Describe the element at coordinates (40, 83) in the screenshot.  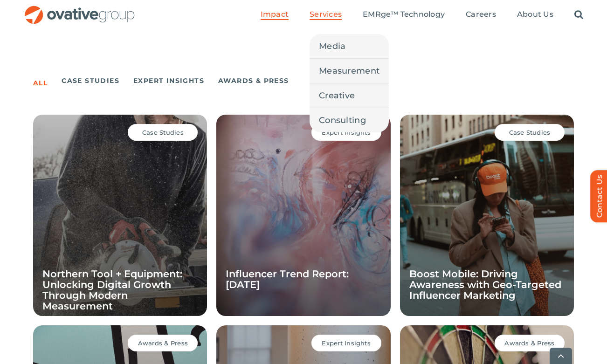
I see `a: All` at that location.